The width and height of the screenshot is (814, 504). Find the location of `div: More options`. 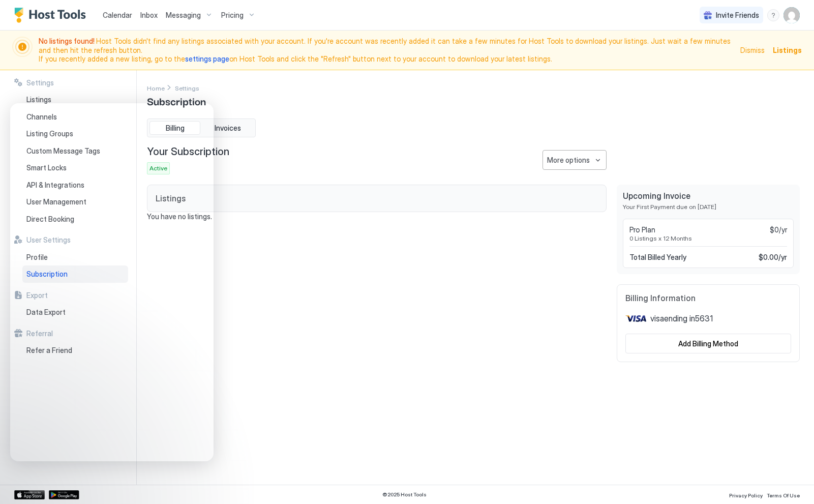

div: More options is located at coordinates (569, 160).